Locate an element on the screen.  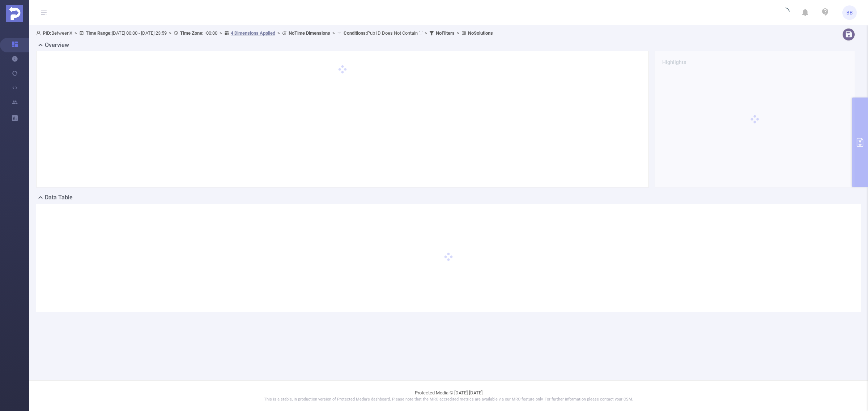
span: BB is located at coordinates (849, 13).